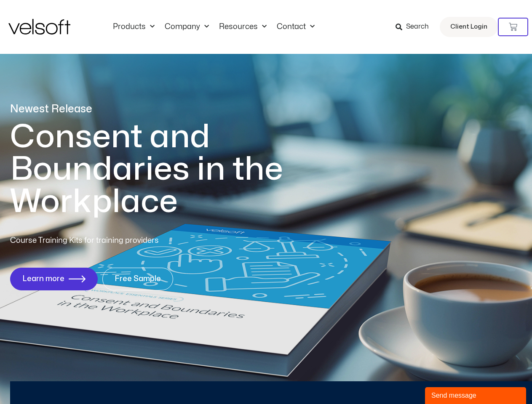  Describe the element at coordinates (164, 169) in the screenshot. I see `h1: Consent and Boundaries in the Workplace` at that location.